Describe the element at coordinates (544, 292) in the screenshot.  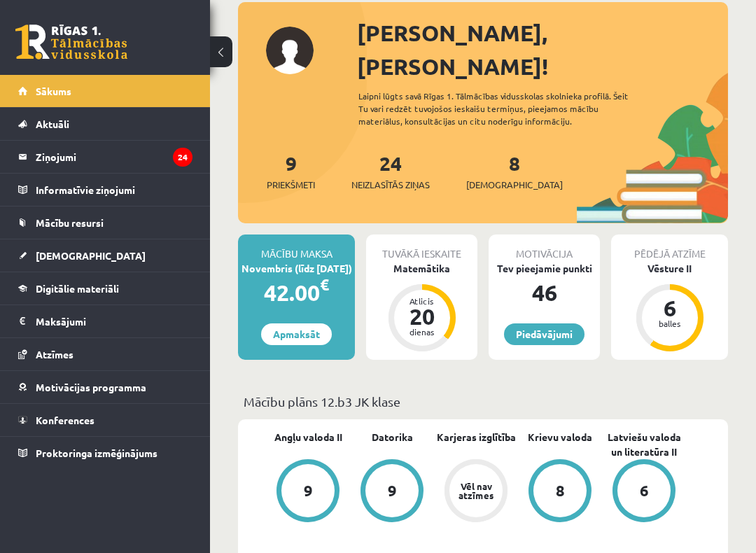
I see `div: 46` at that location.